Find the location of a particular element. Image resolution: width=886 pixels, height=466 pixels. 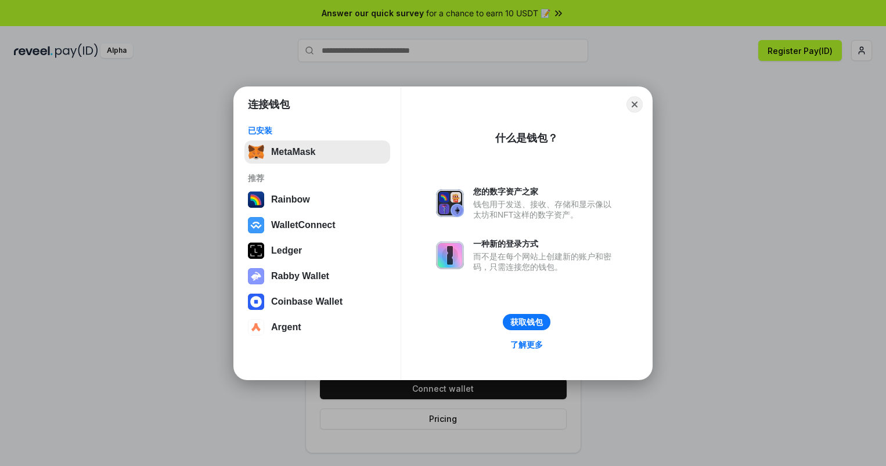

img: svg+xml,%3Csvg%20xmlns%3D%22http%3A%2F%2Fwww.w3.org%2F2000%2Fsvg%22%20width%3D%2228%22%20height%3... is located at coordinates (256, 251).